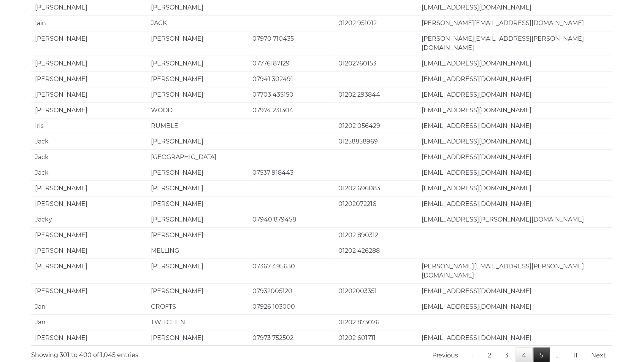 Image resolution: width=644 pixels, height=362 pixels. Describe the element at coordinates (89, 125) in the screenshot. I see `td: Iris` at that location.